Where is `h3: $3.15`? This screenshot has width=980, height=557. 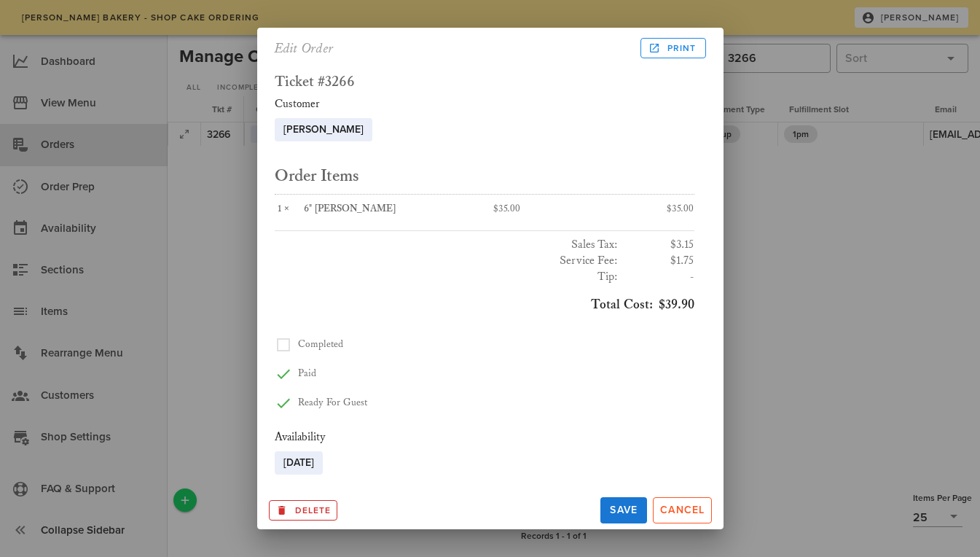
h3: $3.15 is located at coordinates (660, 245).